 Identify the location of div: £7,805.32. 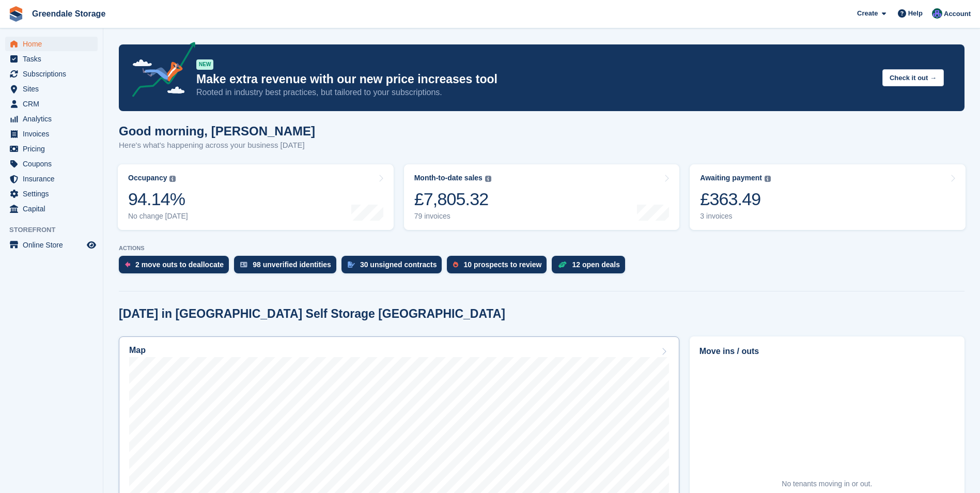
(453, 199).